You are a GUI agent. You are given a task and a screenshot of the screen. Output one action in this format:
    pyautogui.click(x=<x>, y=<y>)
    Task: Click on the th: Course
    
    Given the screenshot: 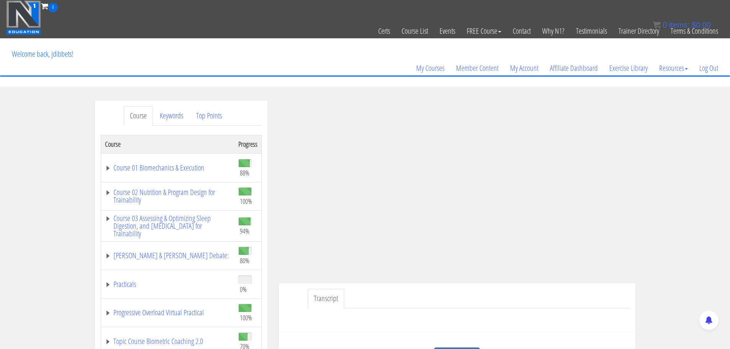 What is the action you would take?
    pyautogui.click(x=167, y=144)
    